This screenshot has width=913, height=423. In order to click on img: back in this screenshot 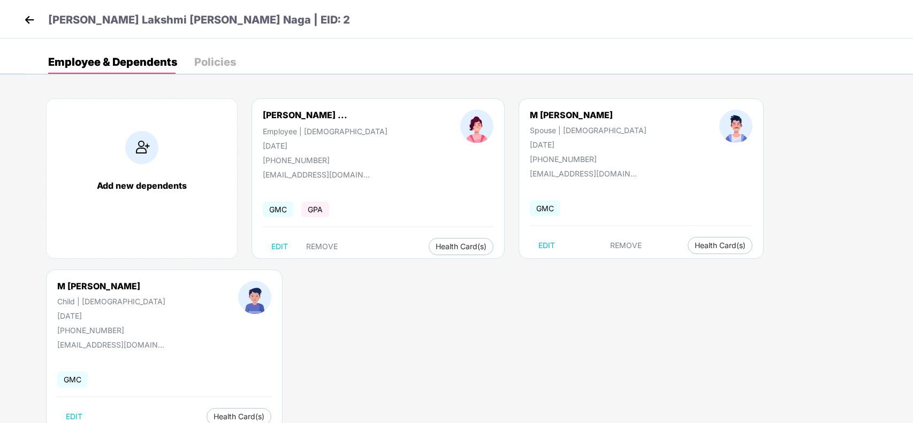, I will do `click(29, 20)`.